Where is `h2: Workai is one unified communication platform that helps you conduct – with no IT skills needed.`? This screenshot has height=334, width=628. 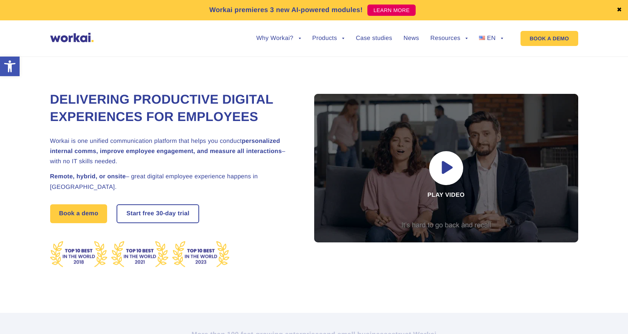 h2: Workai is one unified communication platform that helps you conduct – with no IT skills needed. is located at coordinates (173, 152).